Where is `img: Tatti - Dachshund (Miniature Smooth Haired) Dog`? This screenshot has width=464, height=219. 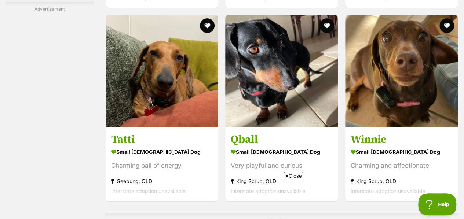
img: Tatti - Dachshund (Miniature Smooth Haired) Dog is located at coordinates (162, 71).